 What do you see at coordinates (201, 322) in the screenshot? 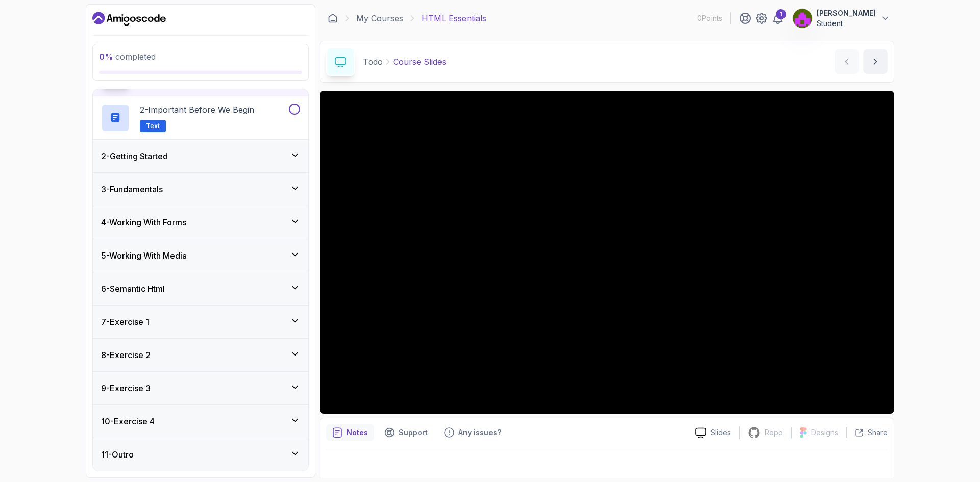
I see `button: 7-Exercise 1` at bounding box center [201, 322].